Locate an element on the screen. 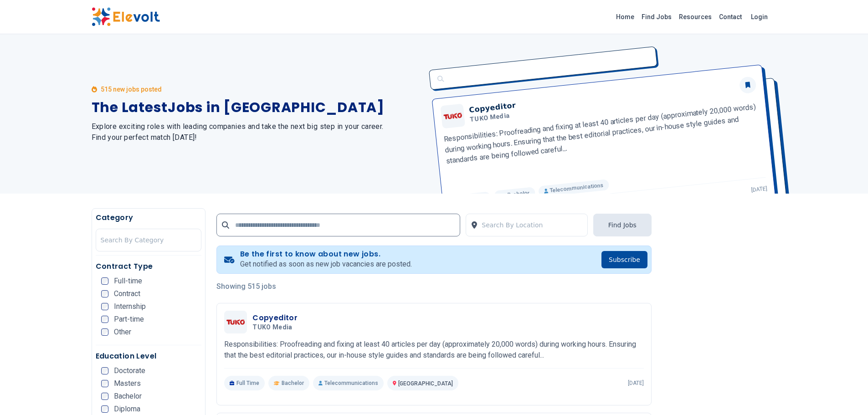 This screenshot has height=415, width=868. span: Masters is located at coordinates (127, 383).